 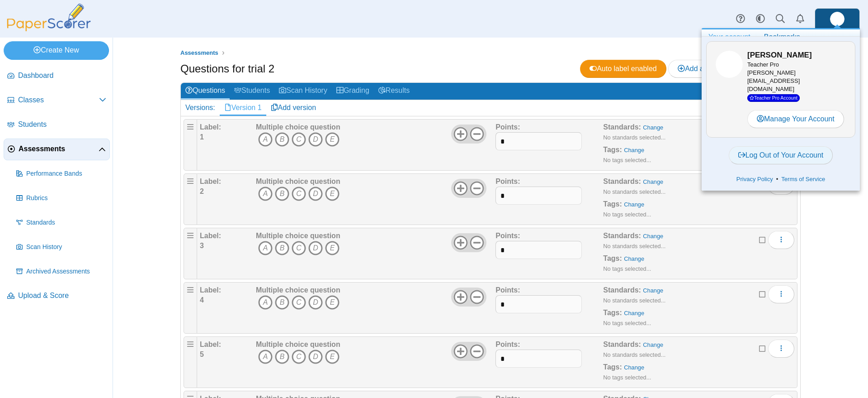 What do you see at coordinates (243, 108) in the screenshot?
I see `a: Version 1` at bounding box center [243, 108].